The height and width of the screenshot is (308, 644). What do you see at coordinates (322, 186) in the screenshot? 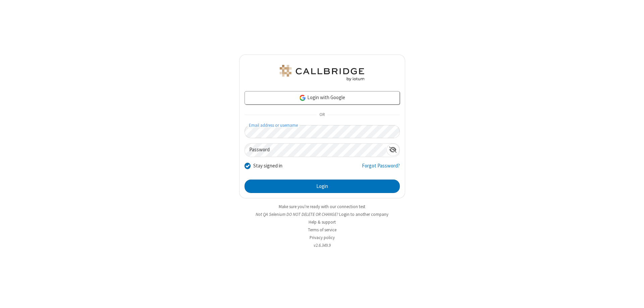
I see `button: Login` at bounding box center [322, 186].